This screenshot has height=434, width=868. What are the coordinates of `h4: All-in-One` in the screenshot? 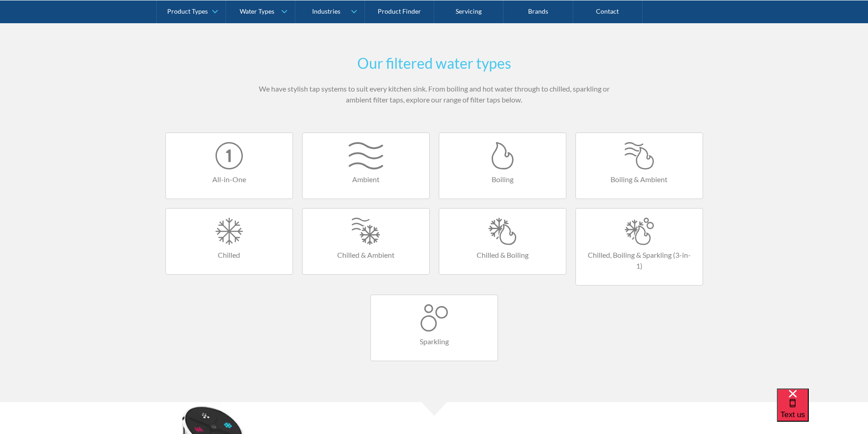 It's located at (230, 179).